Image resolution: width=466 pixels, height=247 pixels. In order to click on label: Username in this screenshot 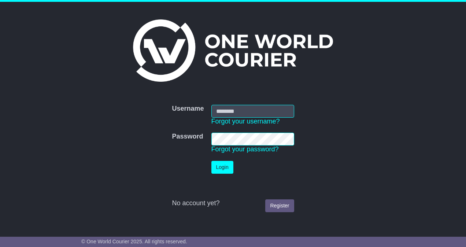, I will do `click(188, 109)`.